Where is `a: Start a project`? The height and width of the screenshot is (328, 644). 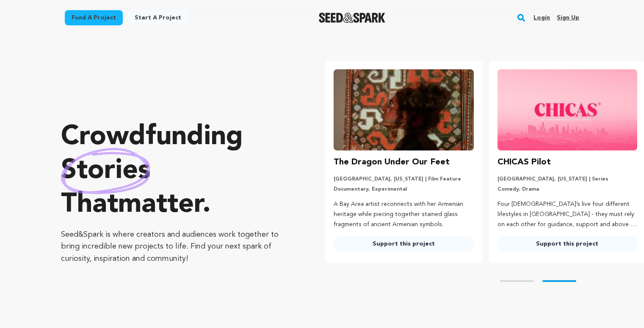 a: Start a project is located at coordinates (158, 17).